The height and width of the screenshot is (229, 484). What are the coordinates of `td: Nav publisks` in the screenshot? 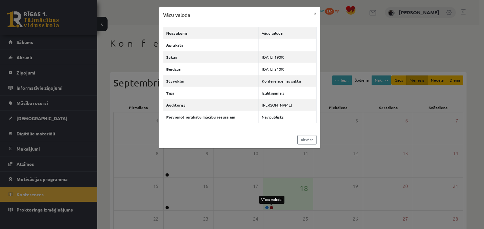 It's located at (287, 117).